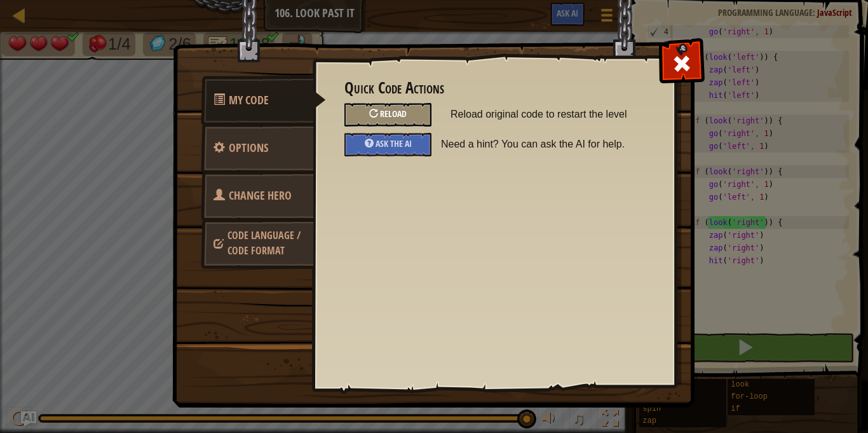  What do you see at coordinates (263, 100) in the screenshot?
I see `a: My Code` at bounding box center [263, 100].